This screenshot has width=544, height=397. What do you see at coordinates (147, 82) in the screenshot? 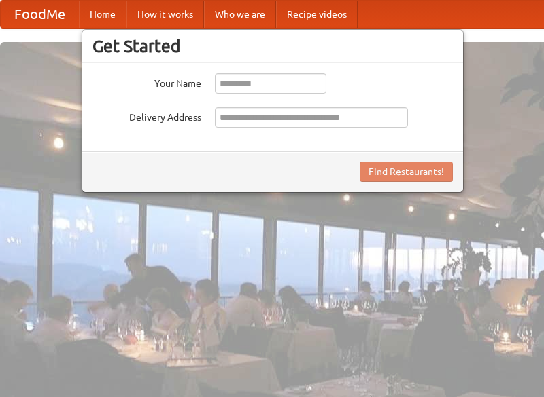
I see `label: Your Name` at bounding box center [147, 82].